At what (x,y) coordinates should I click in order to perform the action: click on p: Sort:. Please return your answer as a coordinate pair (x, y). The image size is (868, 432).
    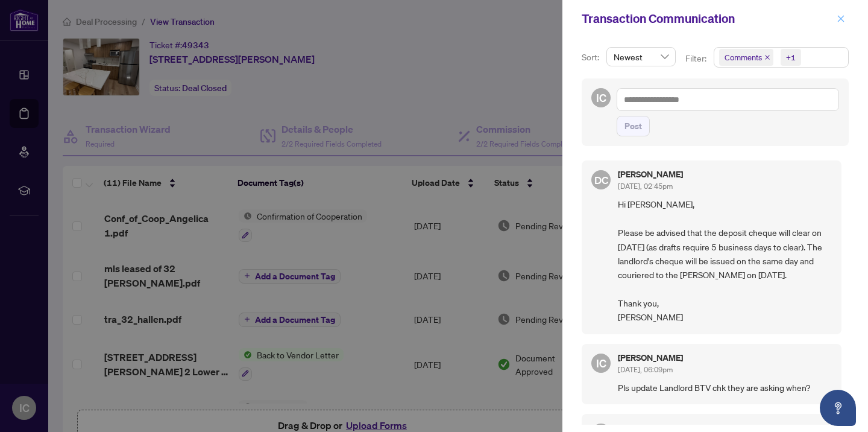
    Looking at the image, I should click on (591, 57).